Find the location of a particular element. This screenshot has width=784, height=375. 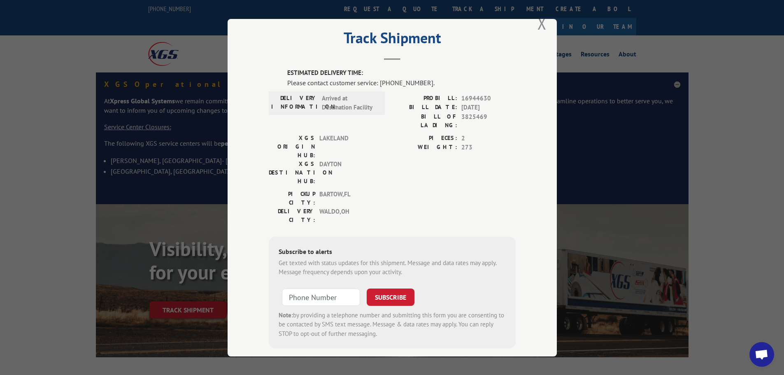

label: PIECES: is located at coordinates (425, 138).